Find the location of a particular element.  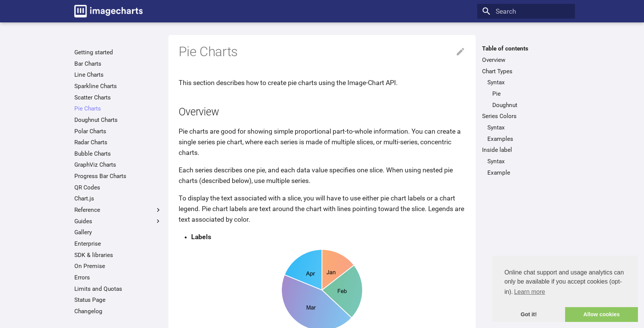

strong: Labels is located at coordinates (201, 237).